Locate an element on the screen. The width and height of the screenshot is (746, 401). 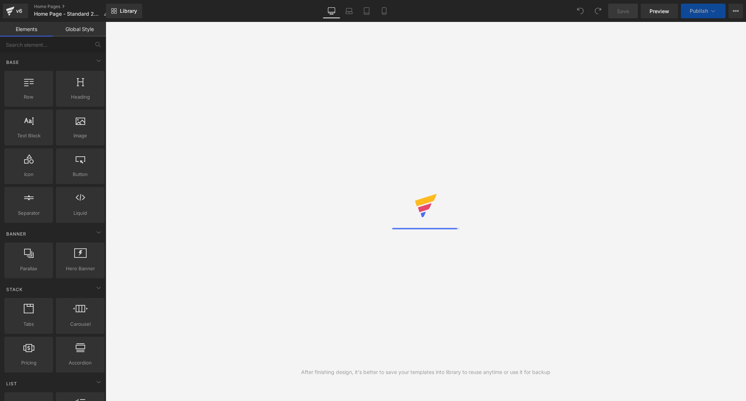
span: Preview is located at coordinates (659, 11).